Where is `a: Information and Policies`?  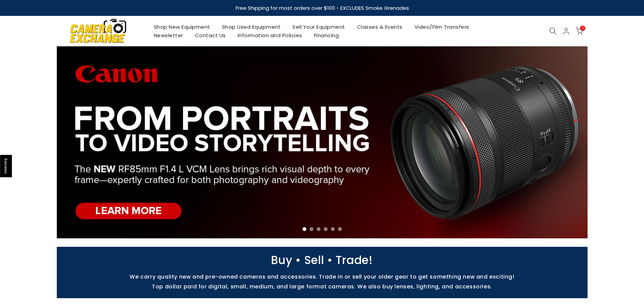 a: Information and Policies is located at coordinates (270, 35).